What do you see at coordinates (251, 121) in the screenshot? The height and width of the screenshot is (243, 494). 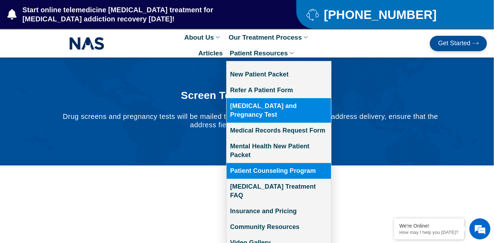 I see `p: Drug screens and pregnancy tests will be mailed to your home. To avoid incorrect address delivery...` at bounding box center [251, 121].